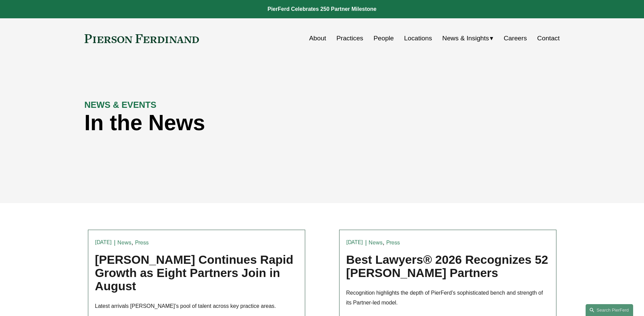 The height and width of the screenshot is (316, 644). I want to click on a: Practices, so click(350, 38).